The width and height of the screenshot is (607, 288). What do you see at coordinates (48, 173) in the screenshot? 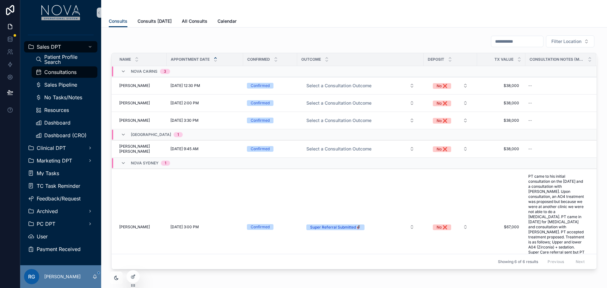
I see `span: My Tasks` at bounding box center [48, 173].